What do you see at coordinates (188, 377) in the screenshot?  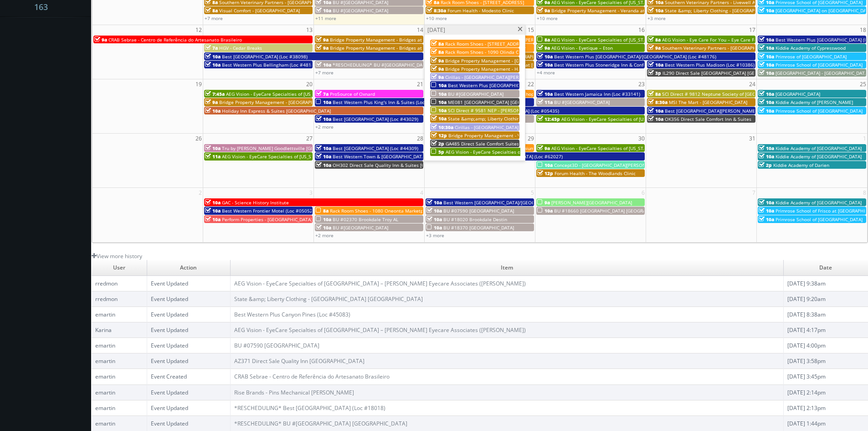 I see `td: Event Created` at bounding box center [188, 377].